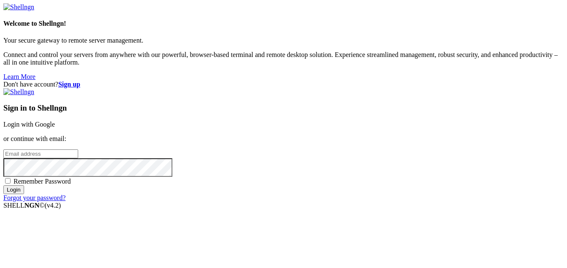  Describe the element at coordinates (69, 84) in the screenshot. I see `a: Sign up` at that location.